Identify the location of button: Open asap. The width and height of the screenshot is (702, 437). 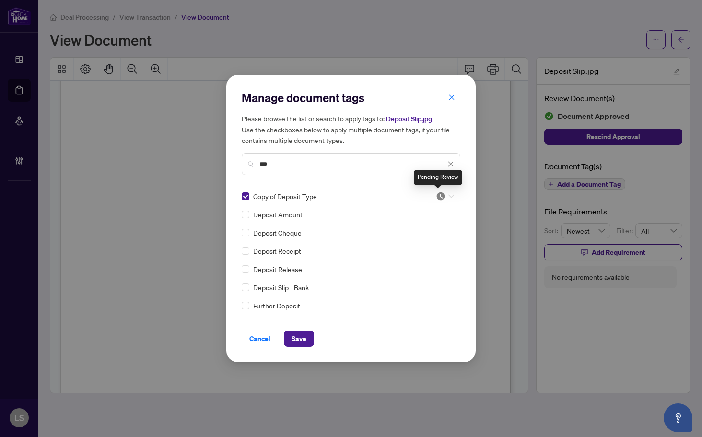
(678, 418).